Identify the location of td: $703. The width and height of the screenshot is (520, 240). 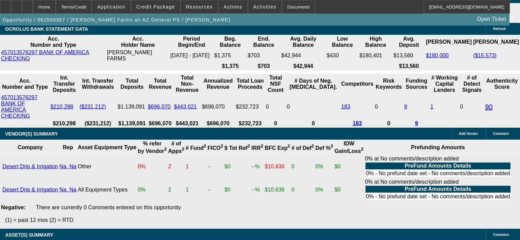
(263, 56).